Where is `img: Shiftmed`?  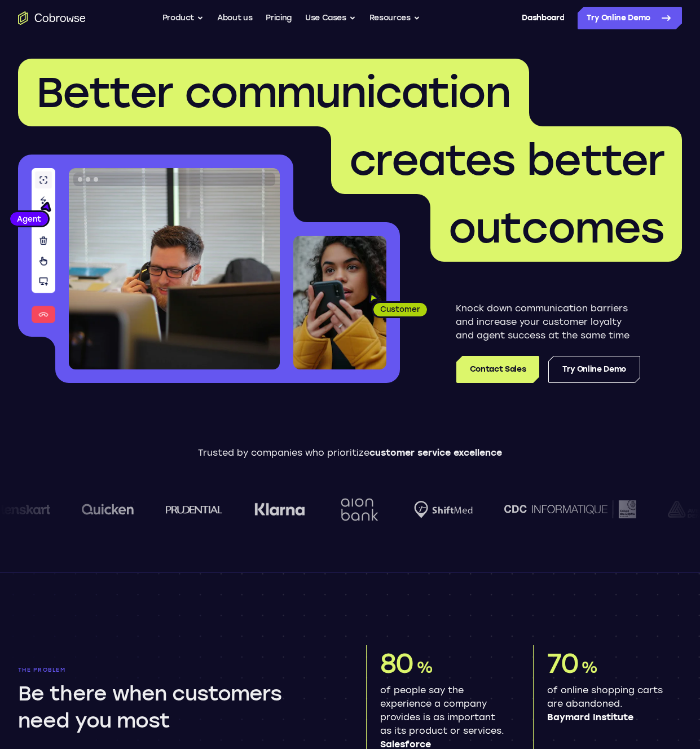
img: Shiftmed is located at coordinates (443, 510).